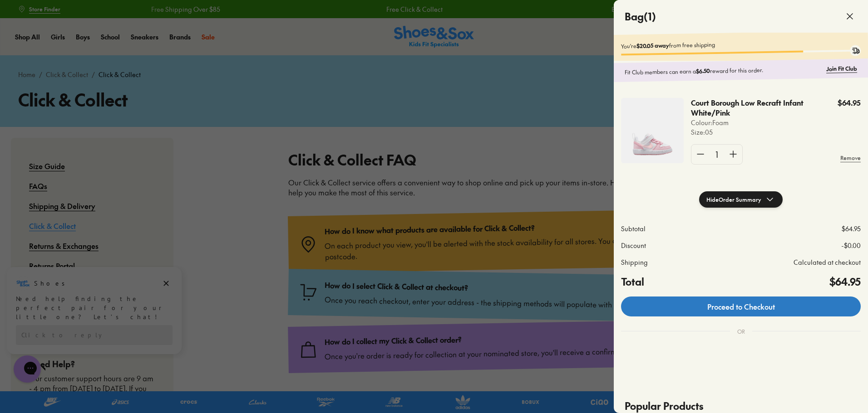 Image resolution: width=868 pixels, height=413 pixels. What do you see at coordinates (827, 262) in the screenshot?
I see `p: Calculated at checkout` at bounding box center [827, 262].